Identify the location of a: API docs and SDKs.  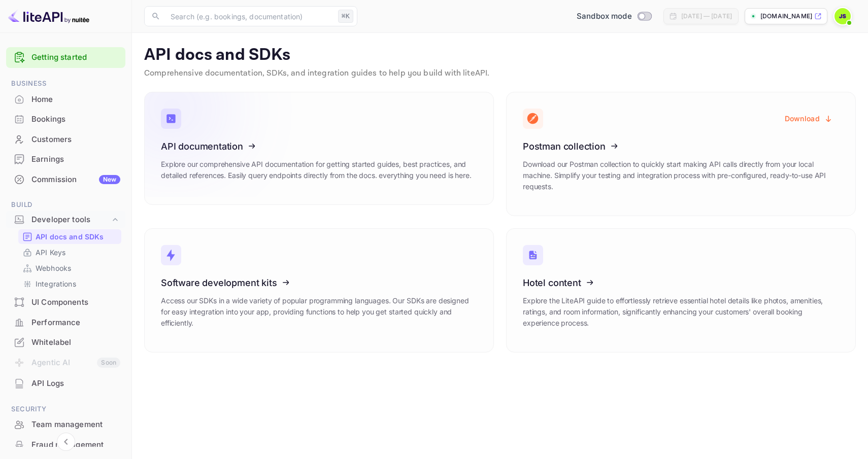
(69, 237).